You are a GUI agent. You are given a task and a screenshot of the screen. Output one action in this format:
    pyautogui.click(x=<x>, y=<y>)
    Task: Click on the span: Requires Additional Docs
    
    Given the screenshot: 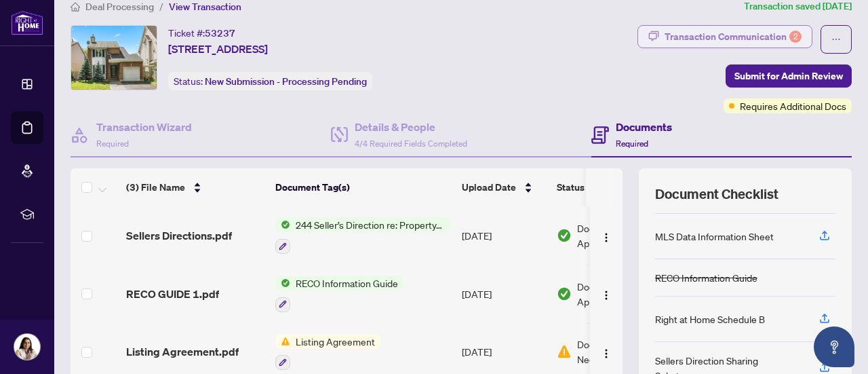 What is the action you would take?
    pyautogui.click(x=793, y=106)
    